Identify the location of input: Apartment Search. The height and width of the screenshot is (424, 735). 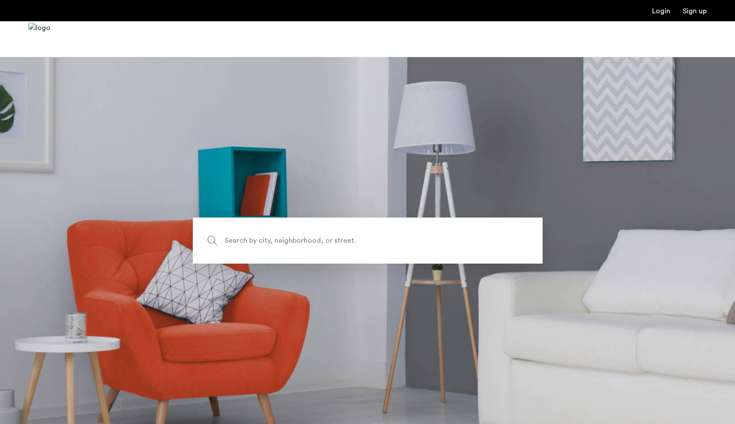
(368, 241).